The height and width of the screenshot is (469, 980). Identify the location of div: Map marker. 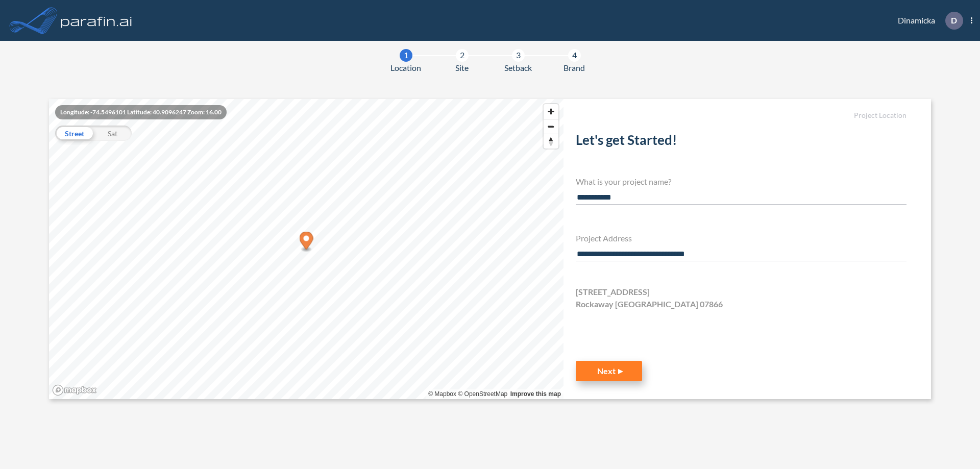
(306, 242).